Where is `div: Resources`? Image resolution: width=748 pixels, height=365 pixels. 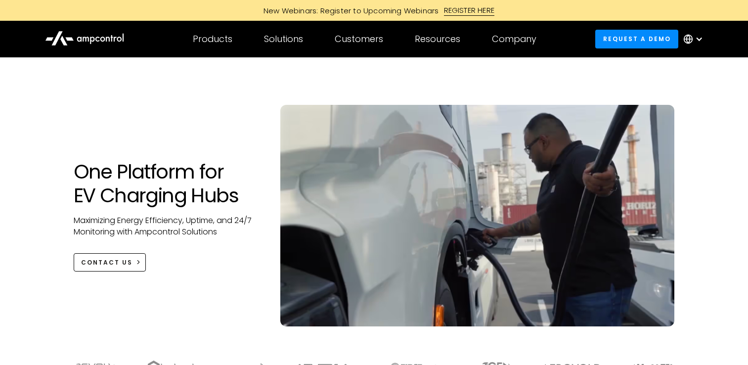
div: Resources is located at coordinates (438, 39).